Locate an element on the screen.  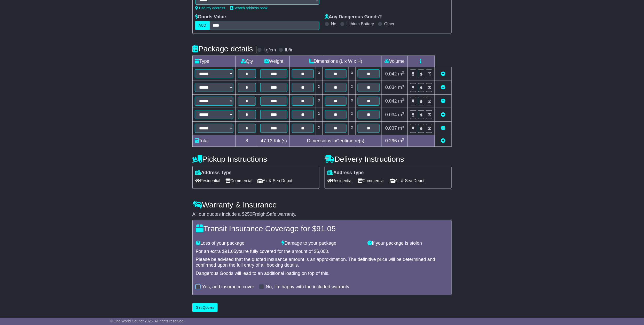
a: Add new item is located at coordinates (443, 141).